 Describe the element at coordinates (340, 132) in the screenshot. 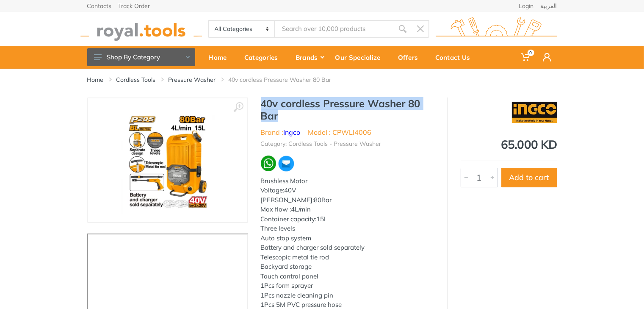

I see `li: Model : CPWLI4006` at that location.